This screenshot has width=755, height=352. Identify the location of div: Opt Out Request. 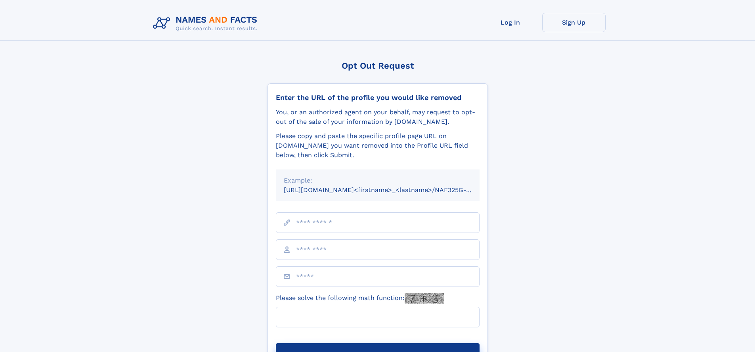
(378, 65).